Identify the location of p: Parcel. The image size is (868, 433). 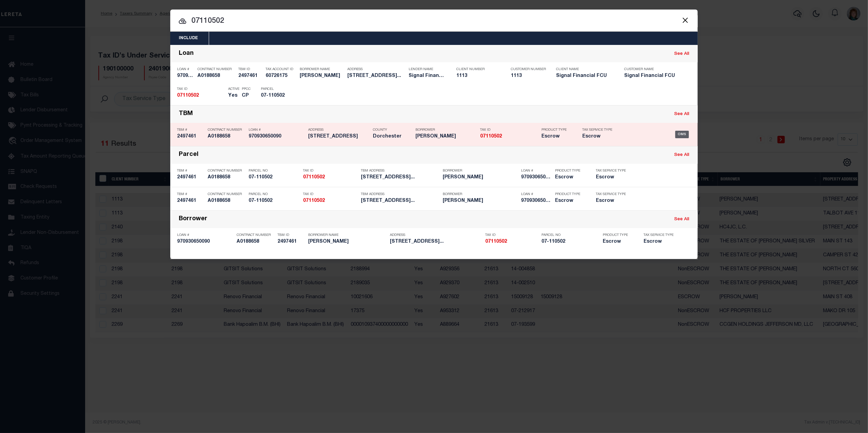
(276, 89).